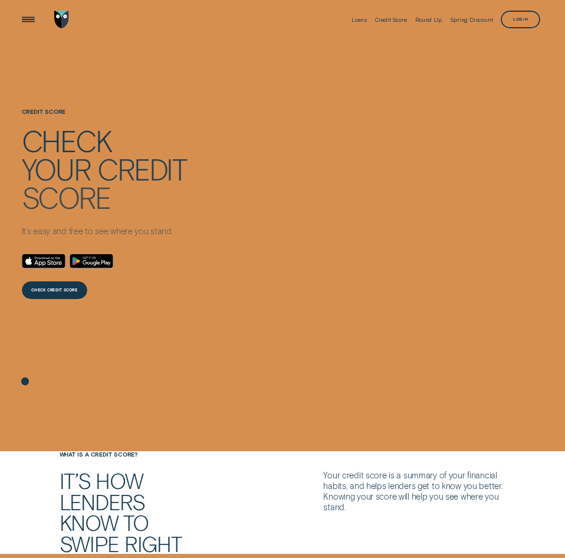 The height and width of the screenshot is (558, 565). I want to click on div: Spring Discount, so click(471, 19).